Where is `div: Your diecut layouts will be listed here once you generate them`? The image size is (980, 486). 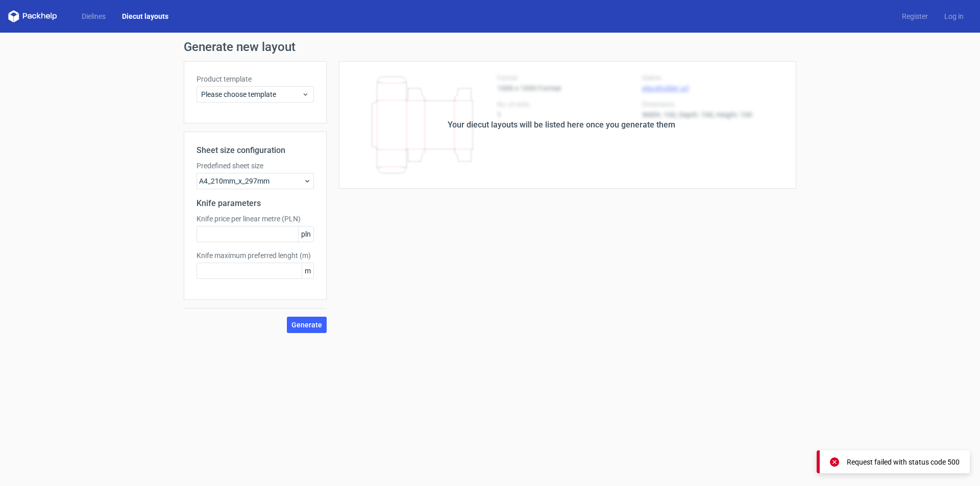 div: Your diecut layouts will be listed here once you generate them is located at coordinates (561, 125).